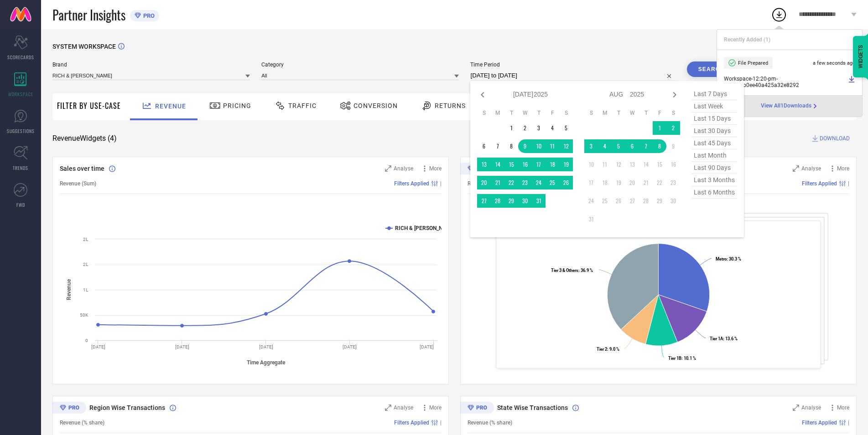 This screenshot has width=868, height=435. I want to click on td: Sat Aug 30 2025, so click(673, 201).